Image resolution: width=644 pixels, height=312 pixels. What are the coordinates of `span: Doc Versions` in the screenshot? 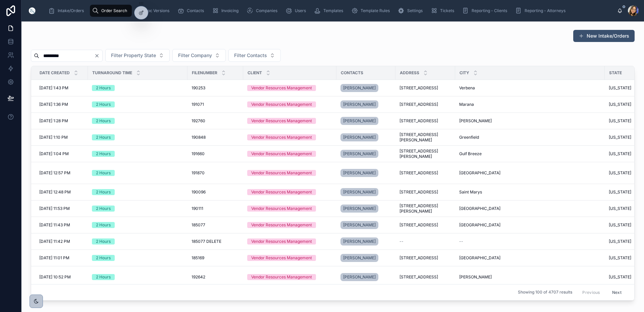 It's located at (157, 10).